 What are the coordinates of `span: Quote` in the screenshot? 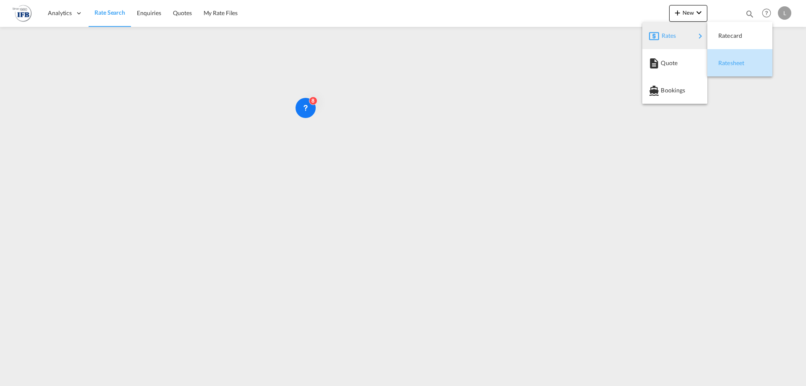 It's located at (665, 63).